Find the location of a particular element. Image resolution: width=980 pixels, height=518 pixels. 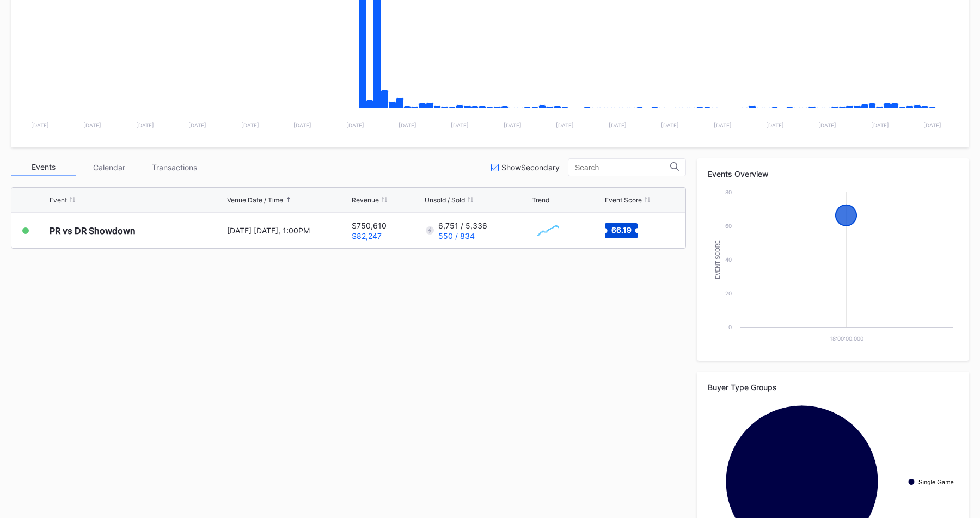

div: 6,751 / 5,336 is located at coordinates (463, 225).